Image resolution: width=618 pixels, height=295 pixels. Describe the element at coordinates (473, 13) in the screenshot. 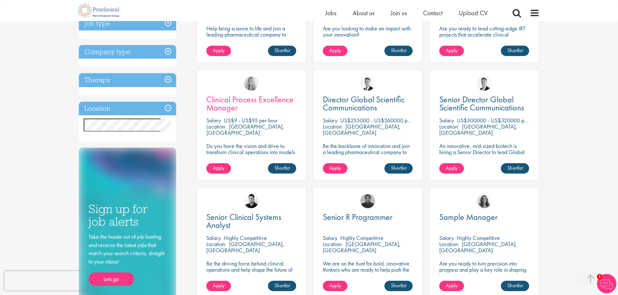

I see `span: Upload CV` at that location.